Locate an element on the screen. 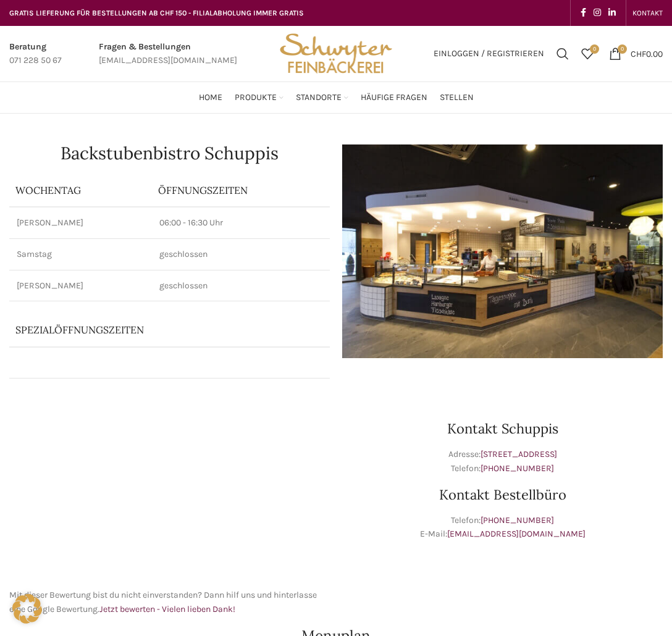 The image size is (672, 636). a: Häufige Fragen is located at coordinates (394, 98).